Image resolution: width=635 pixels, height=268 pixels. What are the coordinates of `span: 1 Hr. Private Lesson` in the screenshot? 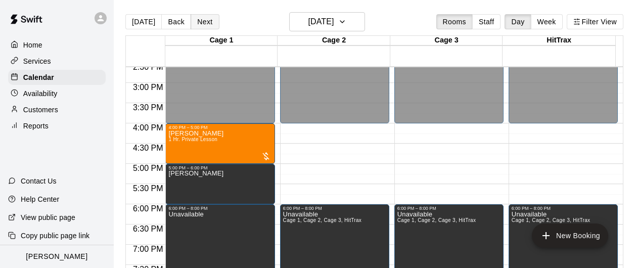 It's located at (193, 139).